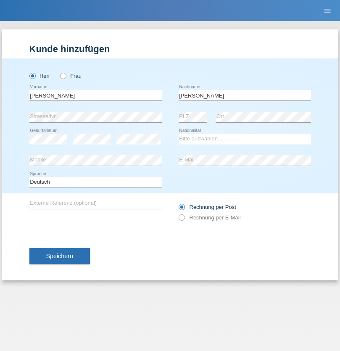 The width and height of the screenshot is (340, 351). I want to click on button: Speichern, so click(60, 256).